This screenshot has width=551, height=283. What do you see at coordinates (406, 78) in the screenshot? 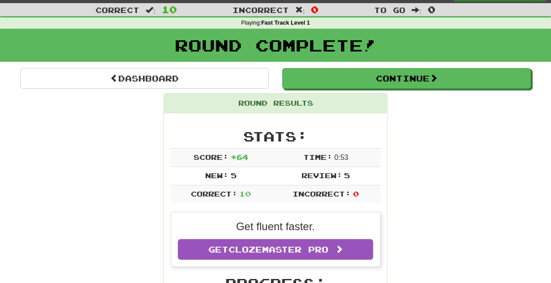
I see `button: Continue` at bounding box center [406, 78].